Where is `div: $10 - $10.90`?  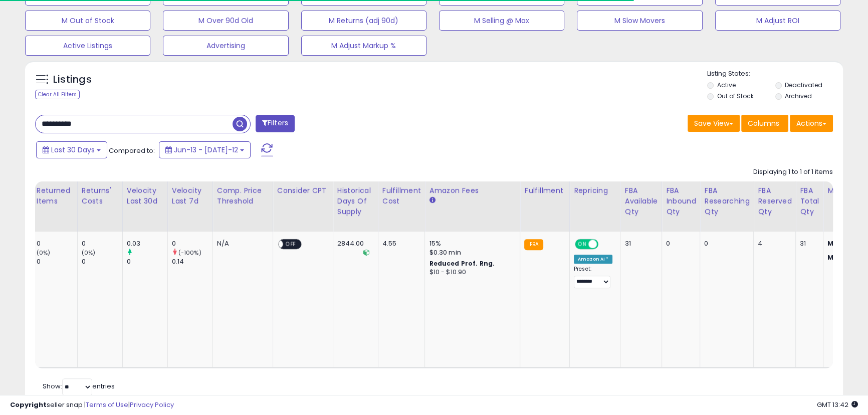 div: $10 - $10.90 is located at coordinates (471, 272).